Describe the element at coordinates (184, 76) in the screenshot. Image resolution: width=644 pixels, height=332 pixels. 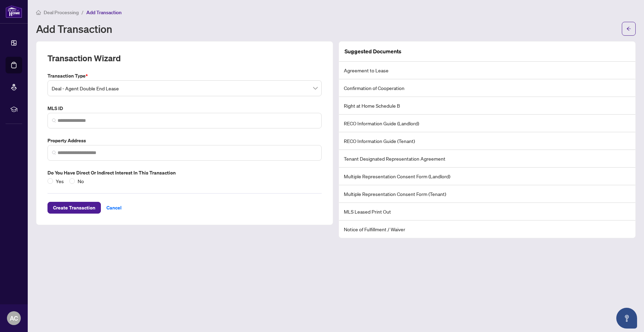
I see `label: Transaction Type` at that location.